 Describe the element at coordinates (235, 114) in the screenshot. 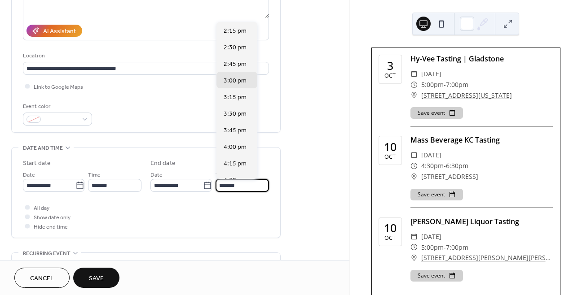

I see `span: 3:30 pm` at that location.